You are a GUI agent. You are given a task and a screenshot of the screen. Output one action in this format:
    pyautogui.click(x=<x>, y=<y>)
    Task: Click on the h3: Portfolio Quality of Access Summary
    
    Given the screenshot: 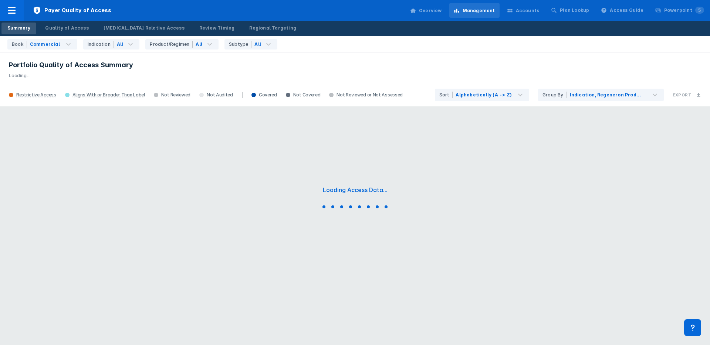 What is the action you would take?
    pyautogui.click(x=355, y=65)
    